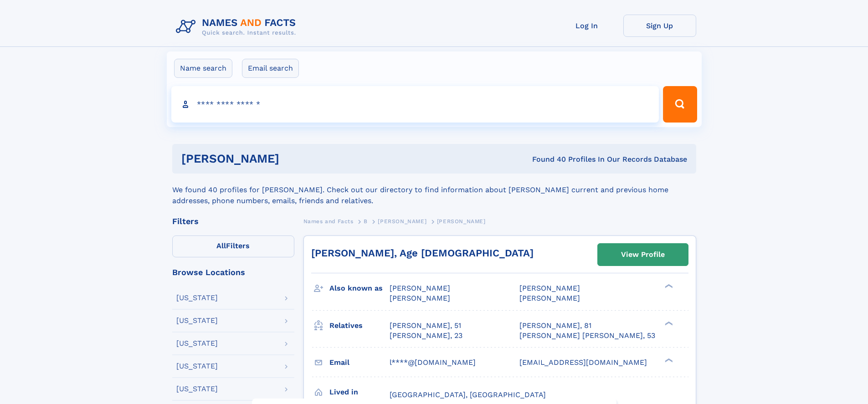 The width and height of the screenshot is (868, 404). Describe the element at coordinates (233, 246) in the screenshot. I see `label: Filters` at that location.